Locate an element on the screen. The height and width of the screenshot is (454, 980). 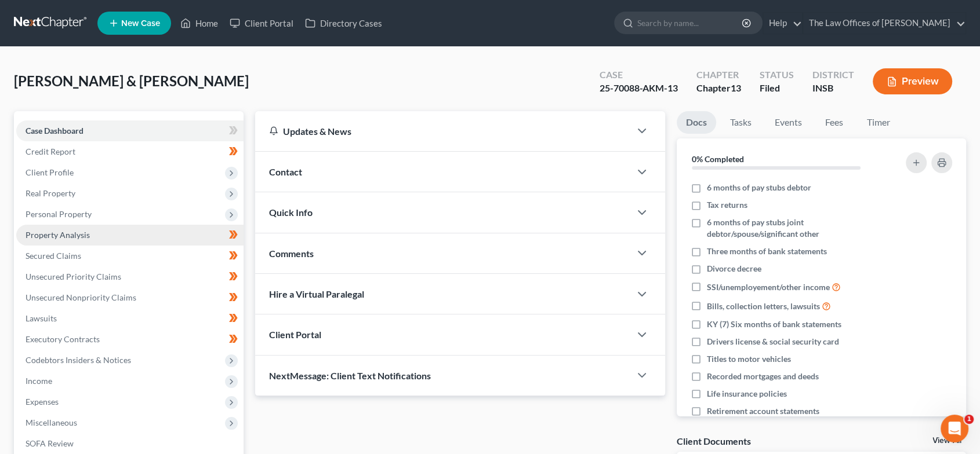
span: Miscellaneous is located at coordinates (51, 423).